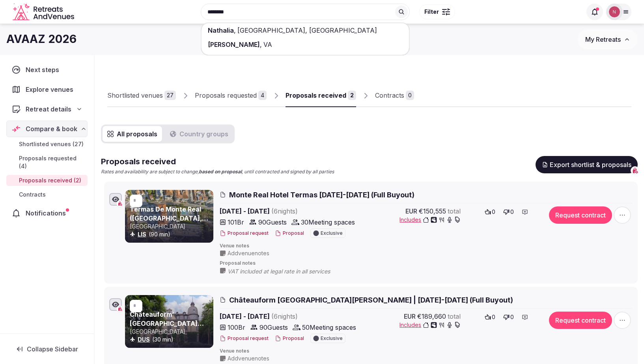 This screenshot has height=364, width=644. Describe the element at coordinates (141, 96) in the screenshot. I see `a: Shortlisted venues27` at that location.